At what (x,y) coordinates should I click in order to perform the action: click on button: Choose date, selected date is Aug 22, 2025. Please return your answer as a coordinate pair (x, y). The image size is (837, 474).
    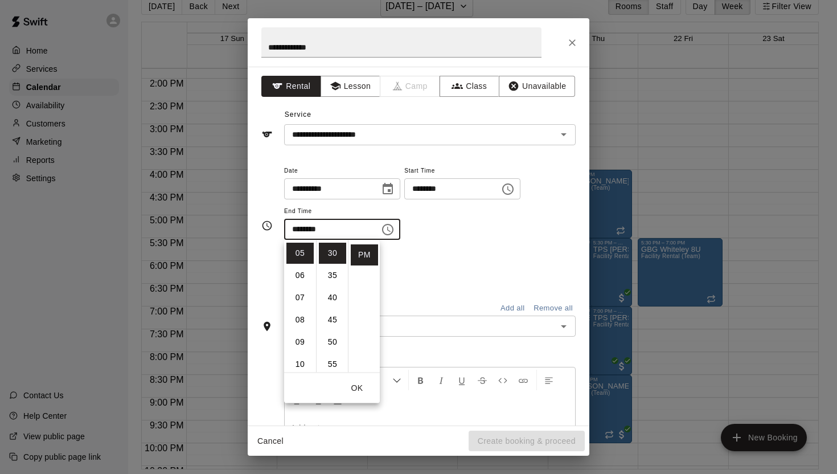
    Looking at the image, I should click on (388, 189).